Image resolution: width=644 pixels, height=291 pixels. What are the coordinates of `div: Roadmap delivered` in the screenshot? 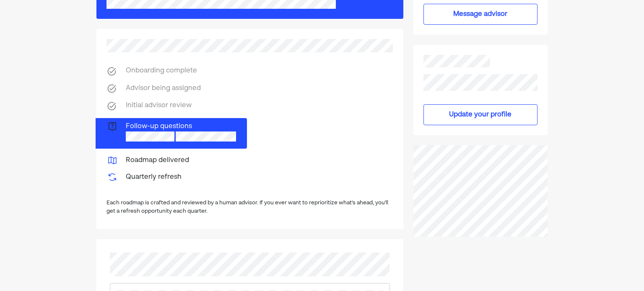 It's located at (157, 160).